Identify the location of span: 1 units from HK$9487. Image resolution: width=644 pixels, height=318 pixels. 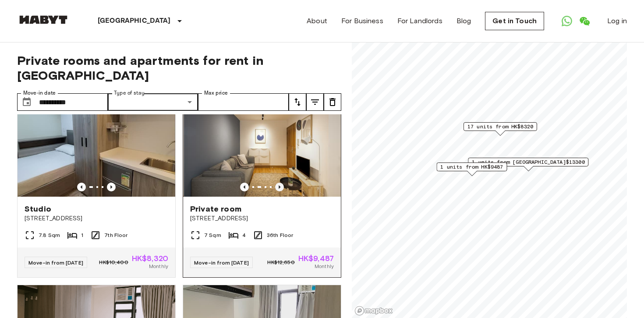
(472, 167).